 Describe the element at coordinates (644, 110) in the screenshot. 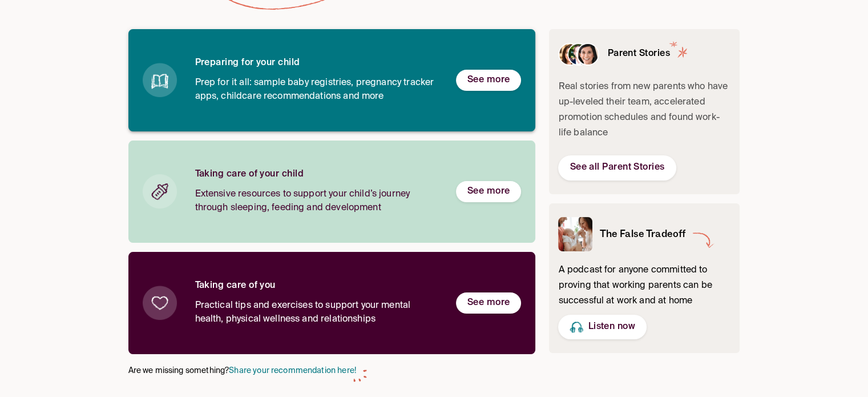

I see `p: Real stories from new parents who have up-leveled their team, accelerated promotion schedules and...` at that location.